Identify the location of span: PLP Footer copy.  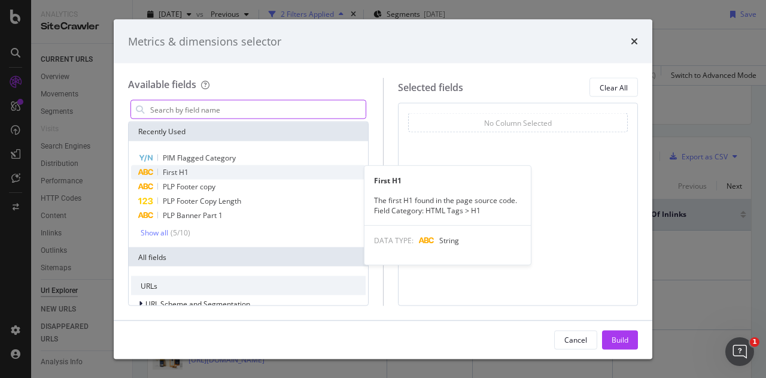
(189, 186).